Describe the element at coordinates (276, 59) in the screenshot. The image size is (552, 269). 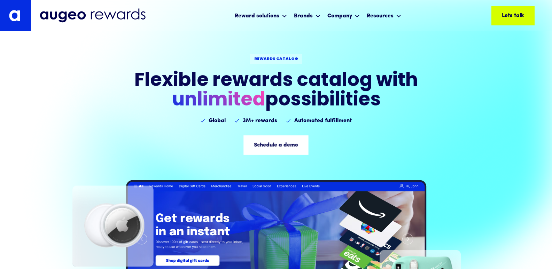
I see `div: REWARDS CATALOG` at that location.